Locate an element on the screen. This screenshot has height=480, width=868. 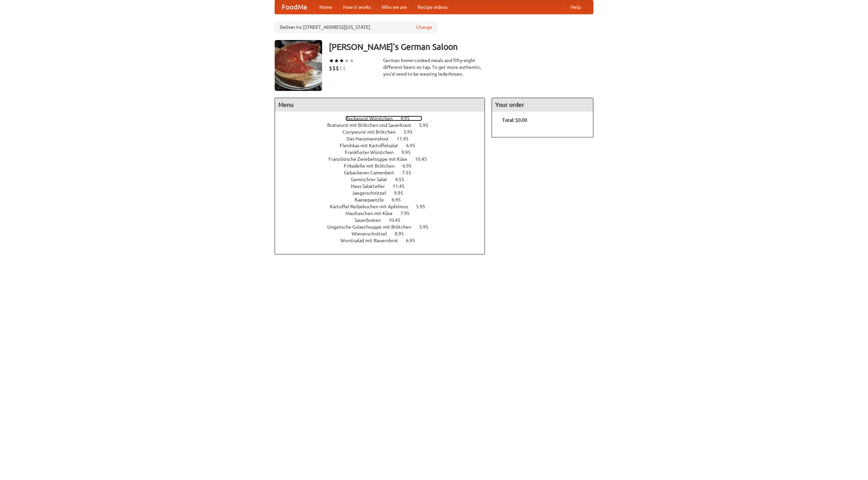
a: Who we are is located at coordinates (394, 7).